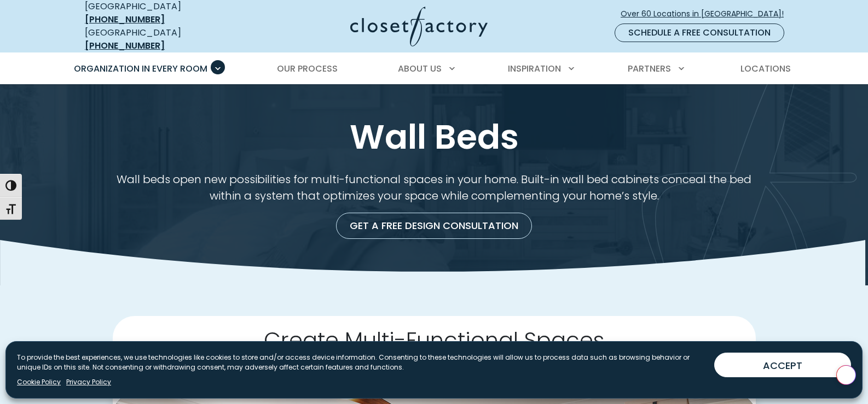  Describe the element at coordinates (420, 68) in the screenshot. I see `span: About Us` at that location.